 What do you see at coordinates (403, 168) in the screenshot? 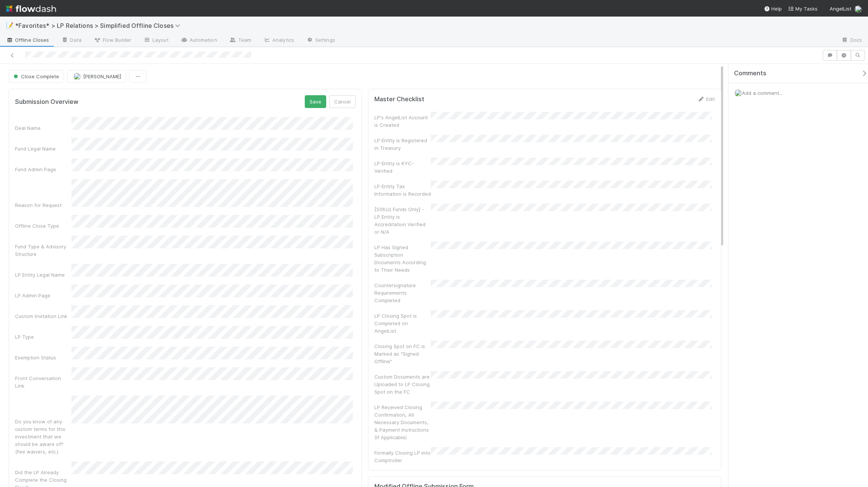
I see `div: LP Entity is KYC-Verified` at bounding box center [403, 168].